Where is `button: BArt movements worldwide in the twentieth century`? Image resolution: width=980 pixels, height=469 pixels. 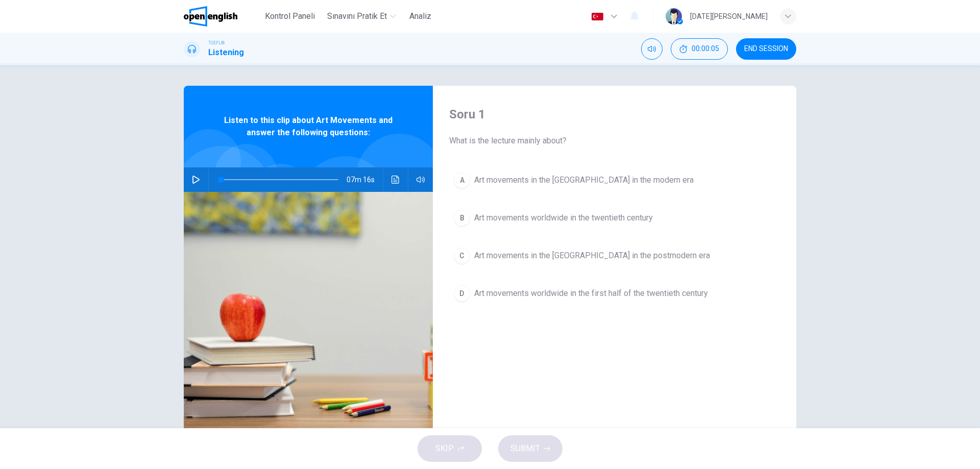
button: BArt movements worldwide in the twentieth century is located at coordinates (615, 217).